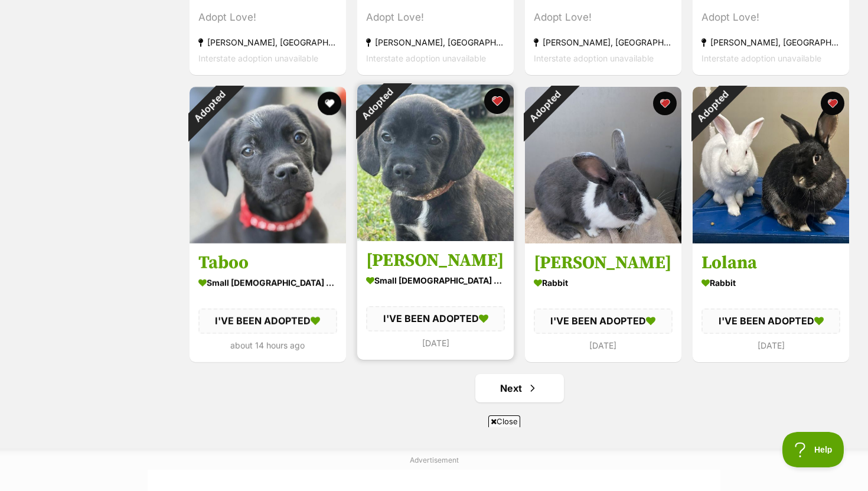 This screenshot has width=868, height=491. I want to click on div: about 14 hours ago, so click(268, 345).